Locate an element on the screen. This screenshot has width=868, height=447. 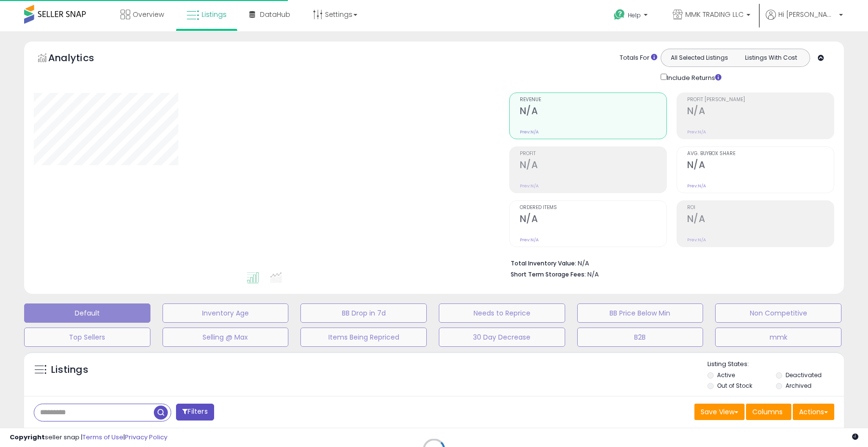
button: Default is located at coordinates (87, 313).